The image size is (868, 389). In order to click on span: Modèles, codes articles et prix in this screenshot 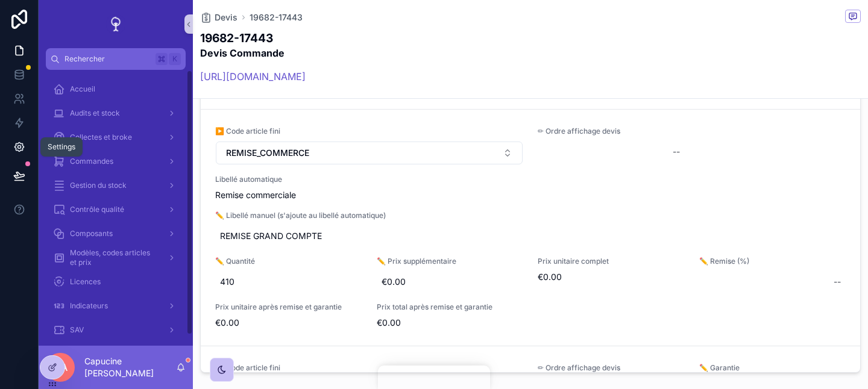, I will do `click(114, 258)`.